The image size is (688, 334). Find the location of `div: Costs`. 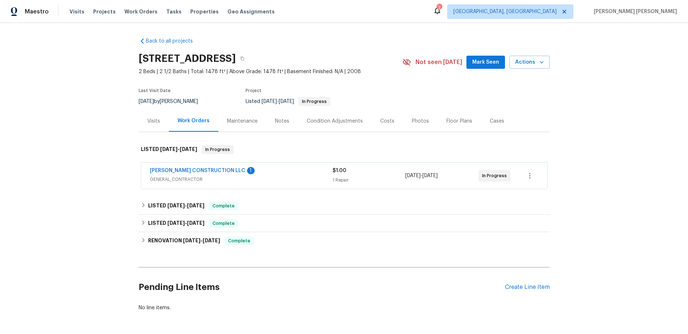

div: Costs is located at coordinates (387, 121).